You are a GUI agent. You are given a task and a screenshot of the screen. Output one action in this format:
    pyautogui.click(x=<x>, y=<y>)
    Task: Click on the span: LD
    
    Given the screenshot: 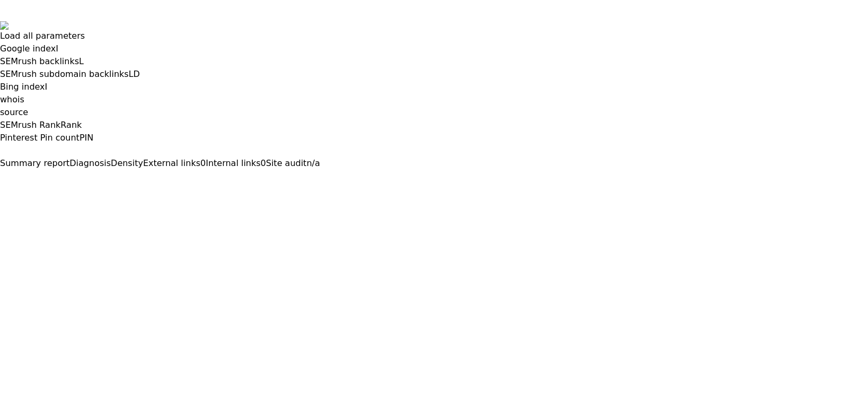 What is the action you would take?
    pyautogui.click(x=134, y=74)
    